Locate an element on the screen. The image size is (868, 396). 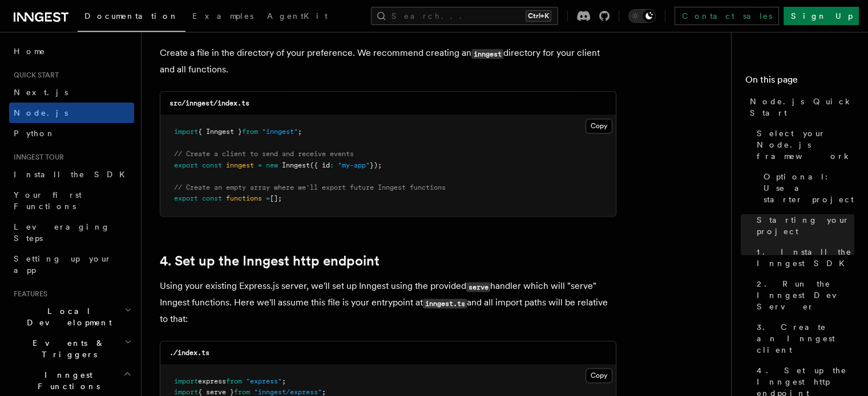
button: Toggle dark mode is located at coordinates (642, 16).